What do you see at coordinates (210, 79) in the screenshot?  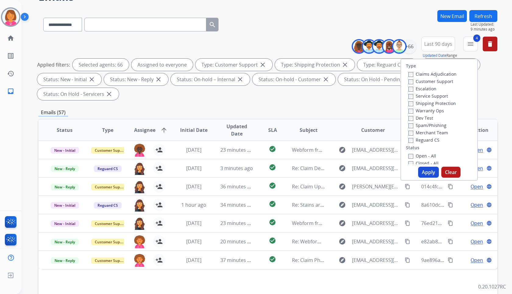 I see `div: Status: On-hold – Internal` at bounding box center [210, 79].